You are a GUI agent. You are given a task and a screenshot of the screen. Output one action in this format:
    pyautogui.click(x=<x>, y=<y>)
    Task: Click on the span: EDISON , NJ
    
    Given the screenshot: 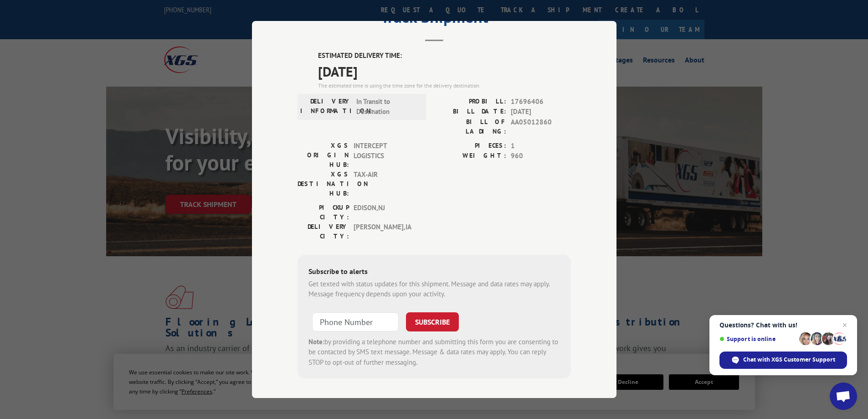 What is the action you would take?
    pyautogui.click(x=384, y=212)
    